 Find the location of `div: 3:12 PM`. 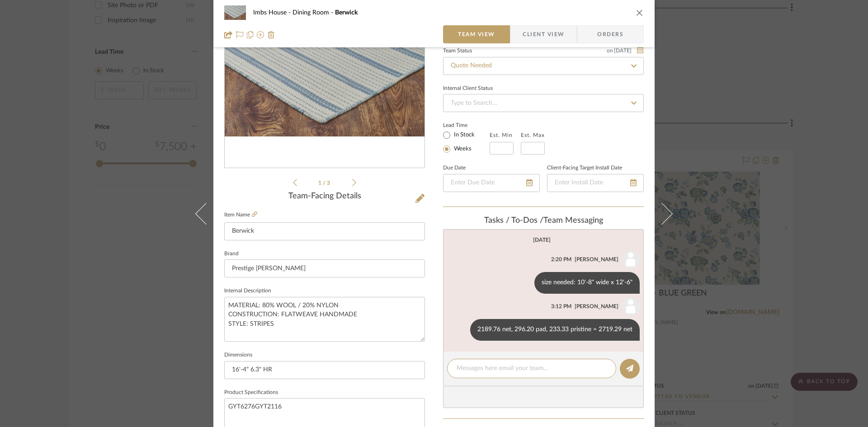

div: 3:12 PM is located at coordinates (561, 306).